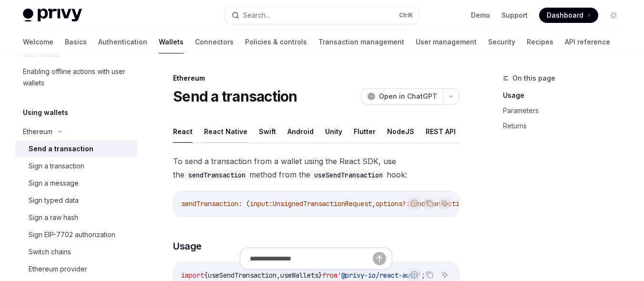  Describe the element at coordinates (333, 131) in the screenshot. I see `button: Unity` at that location.